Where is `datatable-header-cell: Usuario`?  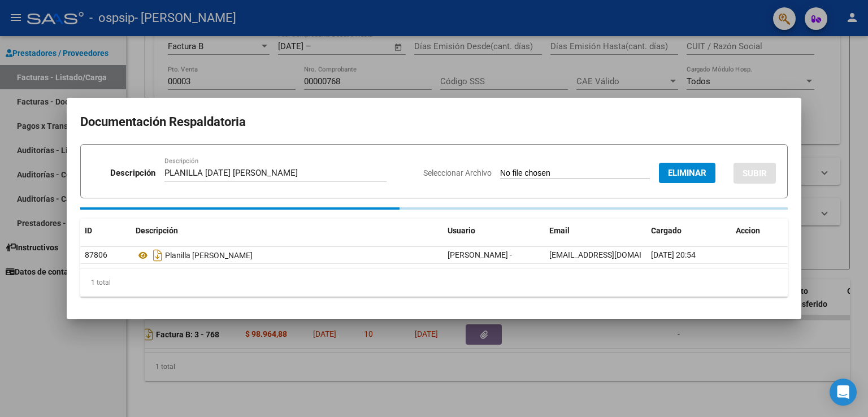
datatable-header-cell: Usuario is located at coordinates (494, 231).